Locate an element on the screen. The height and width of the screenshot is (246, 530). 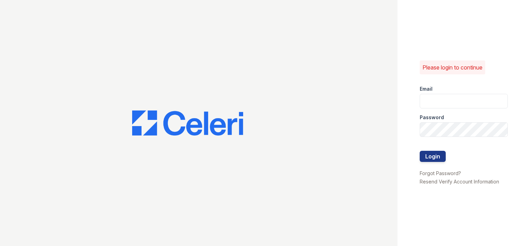
a: Resend Verify Account Information is located at coordinates (459, 181).